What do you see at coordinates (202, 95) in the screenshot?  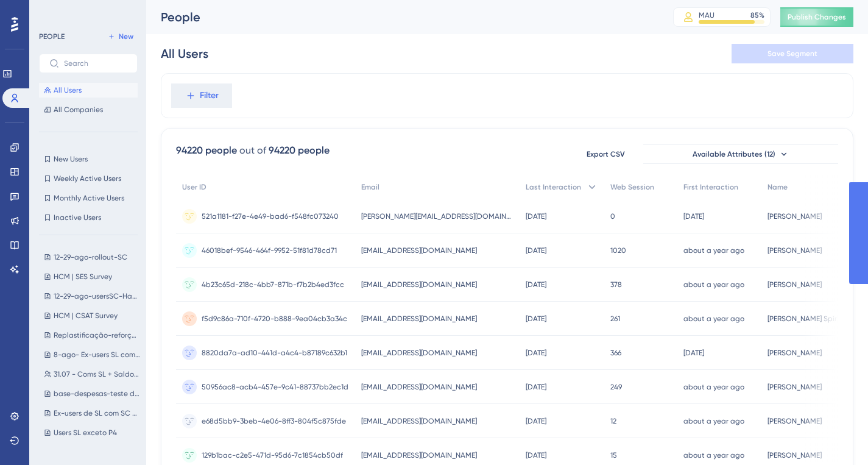 I see `button: Filter` at bounding box center [202, 95].